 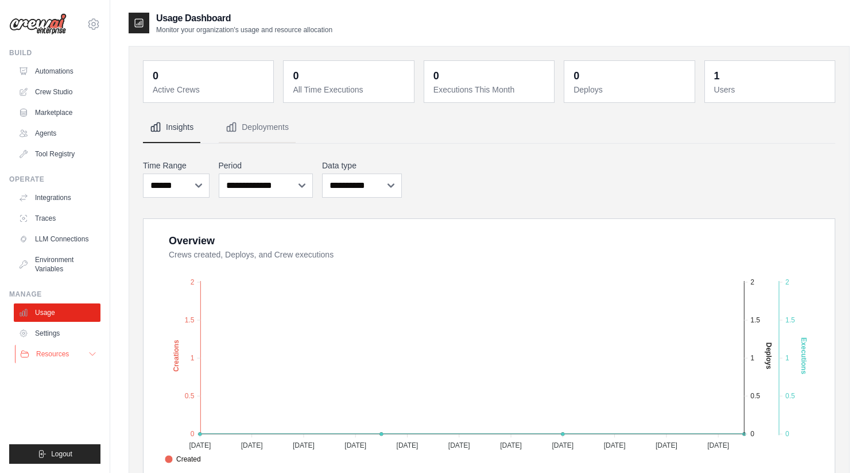 I want to click on div: Overview, so click(x=192, y=241).